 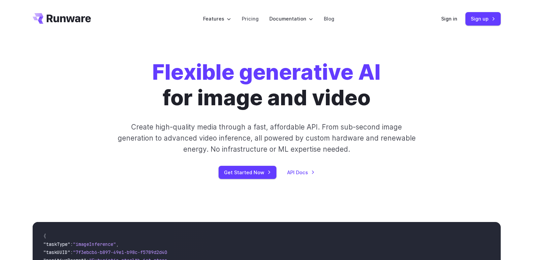 What do you see at coordinates (124, 252) in the screenshot?
I see `span: "7f3ebcb6-b897-49e1-b98c-f5789d2d40d7"` at bounding box center [124, 252].